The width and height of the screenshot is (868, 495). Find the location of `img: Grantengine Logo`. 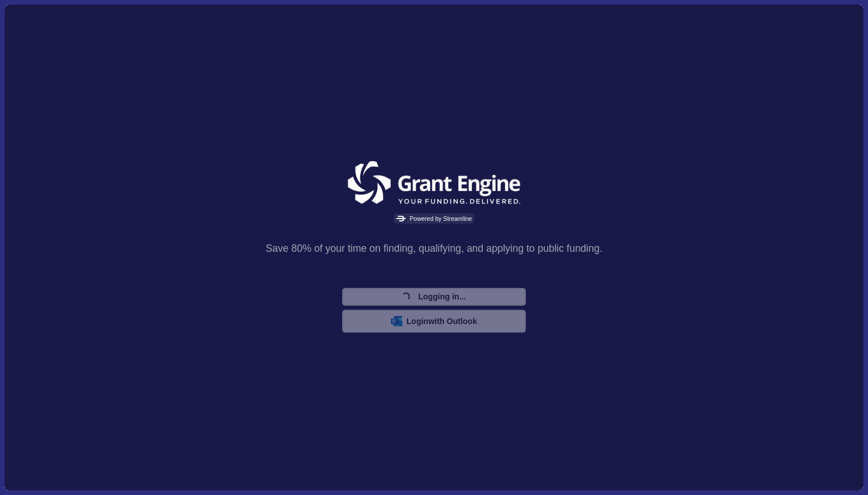

img: Grantengine Logo is located at coordinates (434, 183).